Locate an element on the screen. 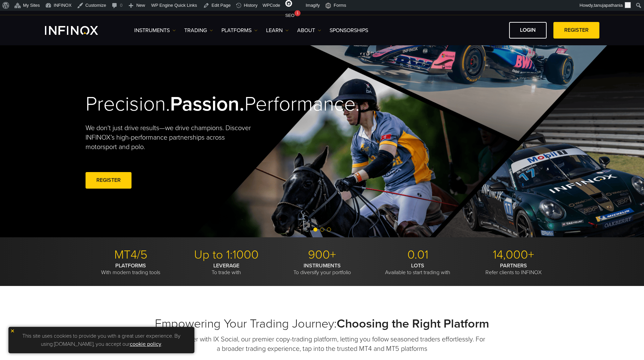 The image size is (644, 360). h2: Precision. Performance. is located at coordinates (192, 104).